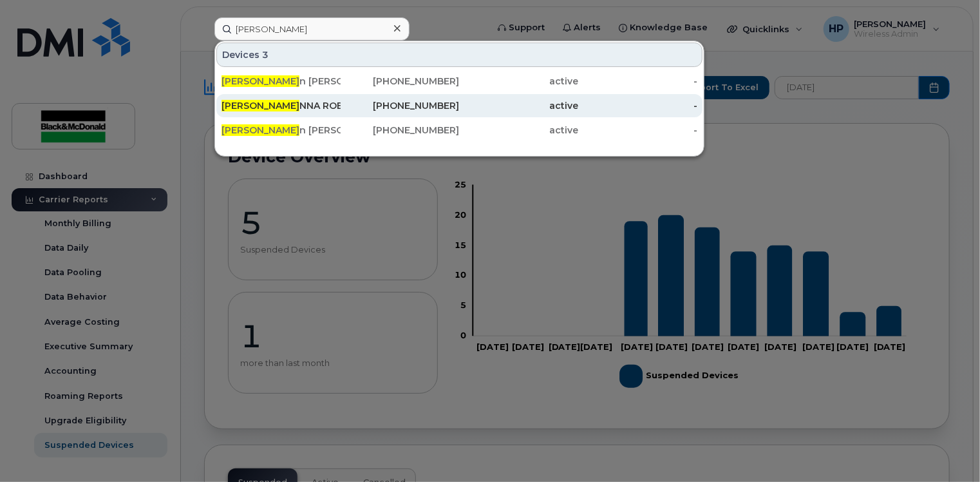 Image resolution: width=980 pixels, height=482 pixels. Describe the element at coordinates (265, 55) in the screenshot. I see `span: 3` at that location.